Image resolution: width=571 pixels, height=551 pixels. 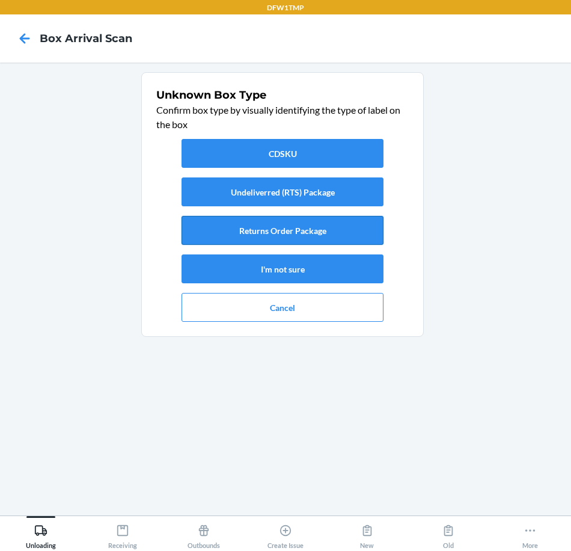 What do you see at coordinates (286, 534) in the screenshot?
I see `div: Create Issue` at bounding box center [286, 534].